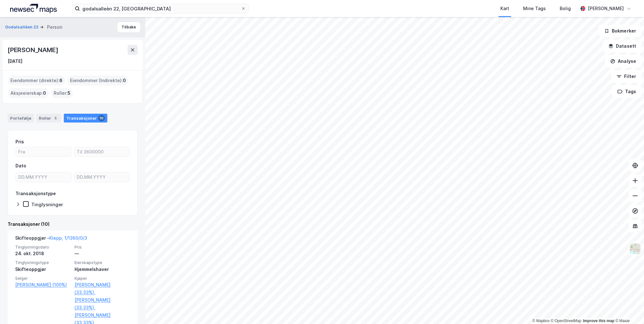 The image size is (644, 324). Describe the element at coordinates (626, 76) in the screenshot. I see `button: Filter` at that location.